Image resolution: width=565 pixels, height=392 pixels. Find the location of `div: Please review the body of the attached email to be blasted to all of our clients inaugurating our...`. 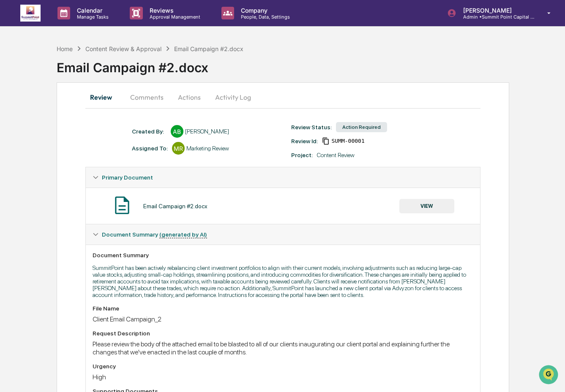

div: Please review the body of the attached email to be blasted to all of our clients inaugurating our... is located at coordinates (283, 348).